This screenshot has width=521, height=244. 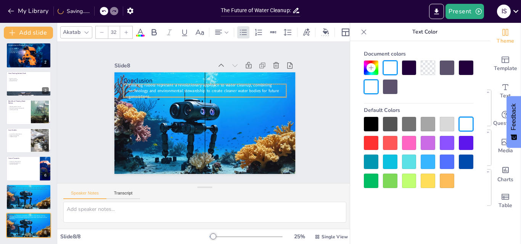 I want to click on p: widespread applications, so click(x=23, y=163).